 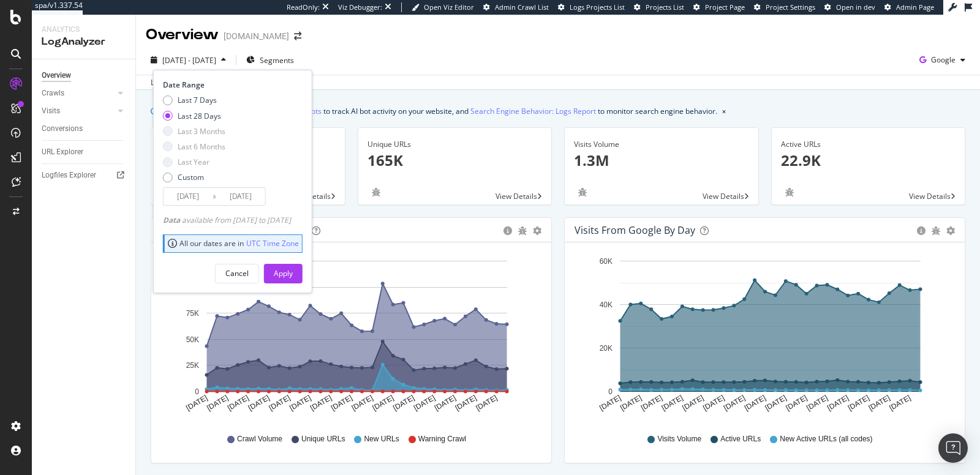 I want to click on span: Admin Crawl List, so click(x=522, y=6).